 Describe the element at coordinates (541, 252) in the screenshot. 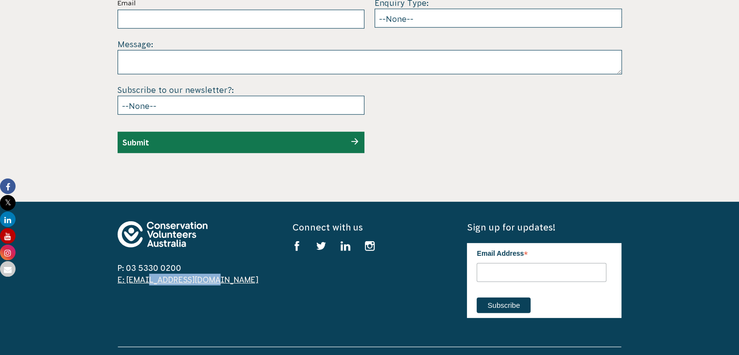

I see `label: Email Address` at that location.